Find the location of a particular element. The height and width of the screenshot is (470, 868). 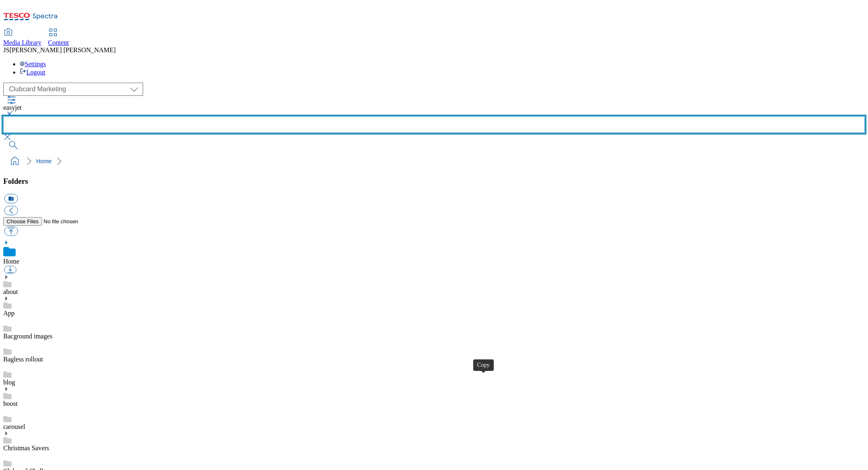

span: JS is located at coordinates (6, 50).